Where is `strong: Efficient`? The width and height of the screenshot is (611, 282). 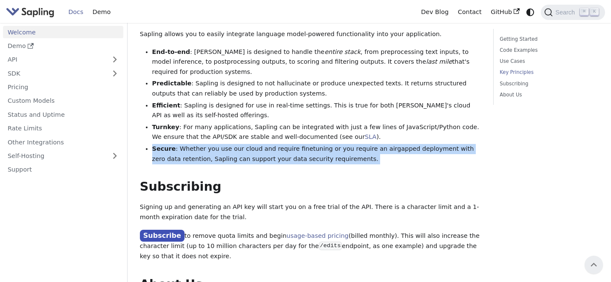 strong: Efficient is located at coordinates (166, 105).